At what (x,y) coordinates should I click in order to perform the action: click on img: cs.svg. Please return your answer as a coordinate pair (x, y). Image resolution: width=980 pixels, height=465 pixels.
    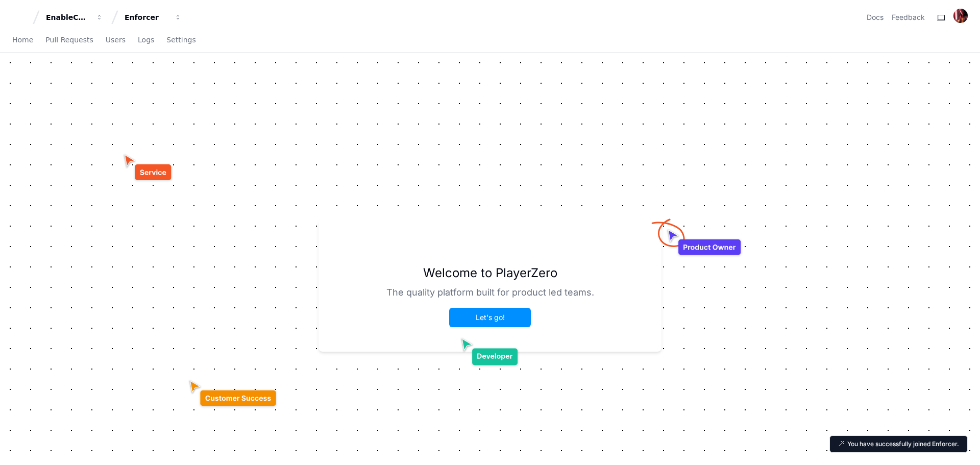
    Looking at the image, I should click on (233, 393).